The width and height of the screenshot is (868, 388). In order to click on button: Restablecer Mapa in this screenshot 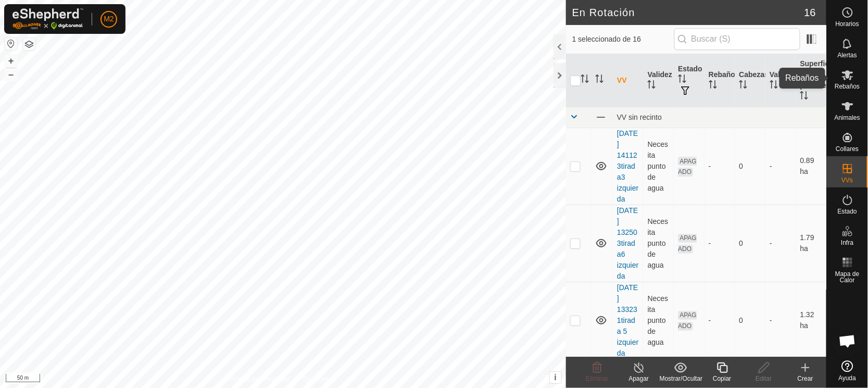, I will do `click(11, 43)`.